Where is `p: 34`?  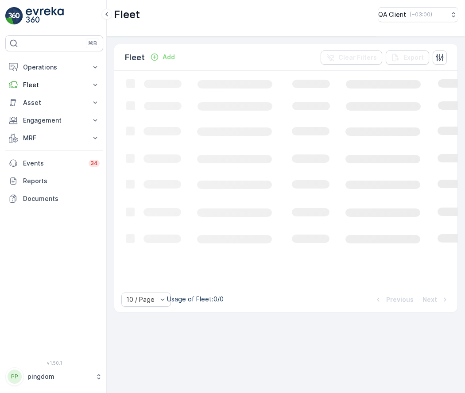
p: 34 is located at coordinates (94, 164).